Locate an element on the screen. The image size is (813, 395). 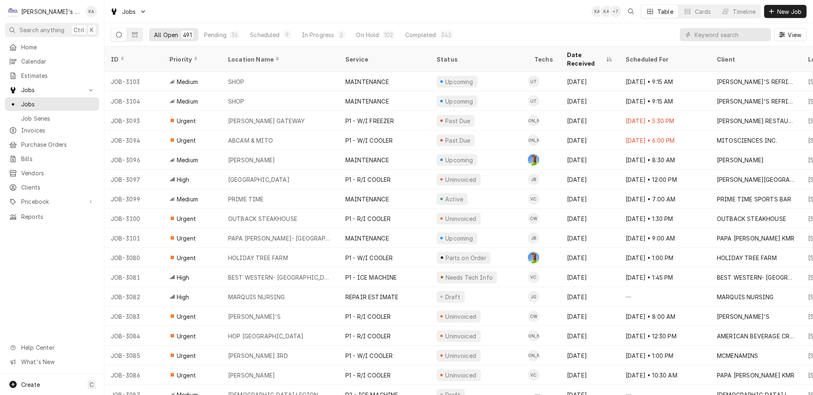
div: OUTBACK STEAKHOUSE is located at coordinates (752, 218).